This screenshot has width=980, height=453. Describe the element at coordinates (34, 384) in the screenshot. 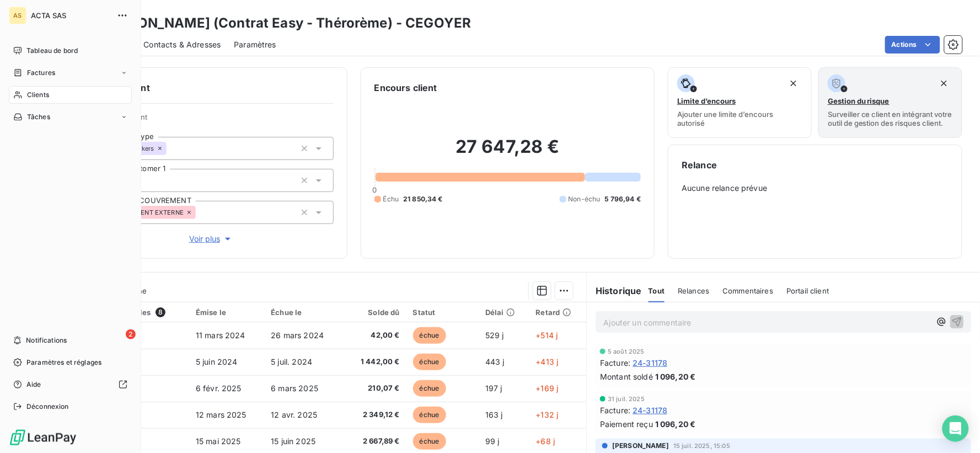

I see `span: Aide` at that location.